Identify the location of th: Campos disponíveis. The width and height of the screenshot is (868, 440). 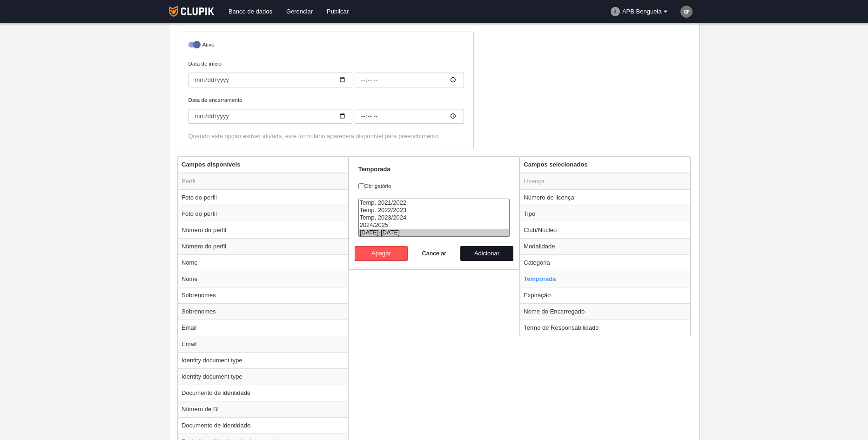
(263, 165).